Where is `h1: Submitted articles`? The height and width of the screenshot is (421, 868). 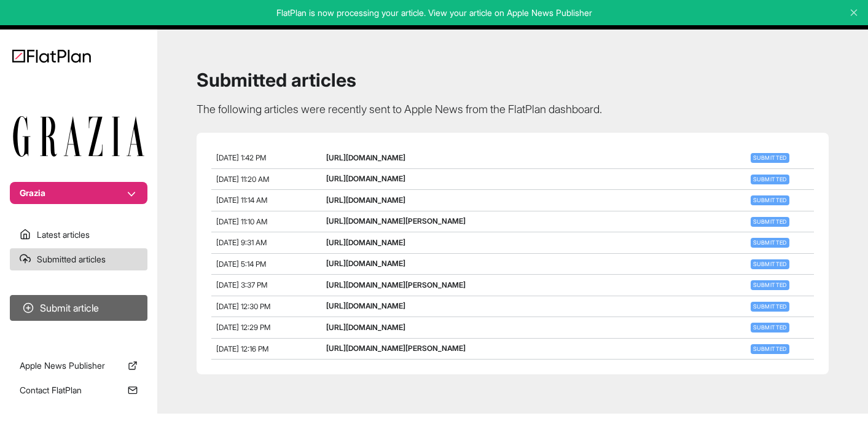 h1: Submitted articles is located at coordinates (512, 80).